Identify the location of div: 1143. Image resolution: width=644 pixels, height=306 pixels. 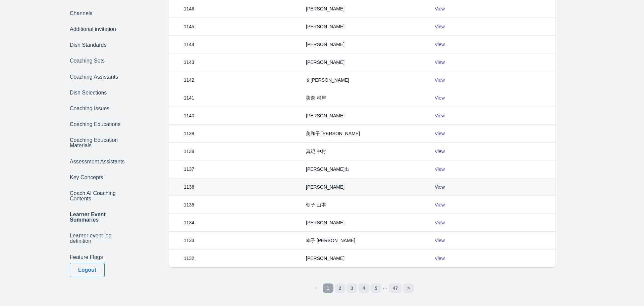
(189, 62).